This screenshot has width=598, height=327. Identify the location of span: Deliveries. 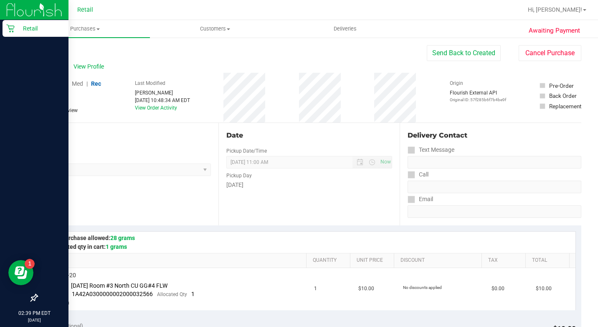
(345, 29).